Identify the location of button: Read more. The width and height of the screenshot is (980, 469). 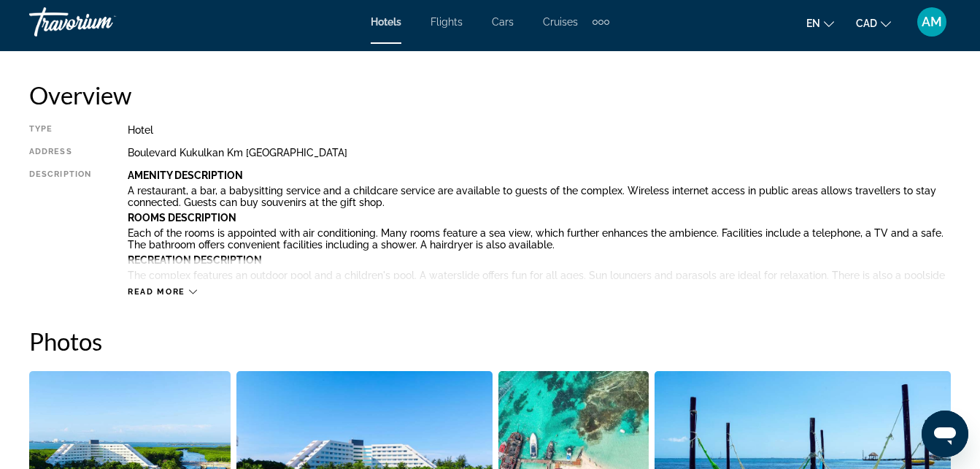
(162, 291).